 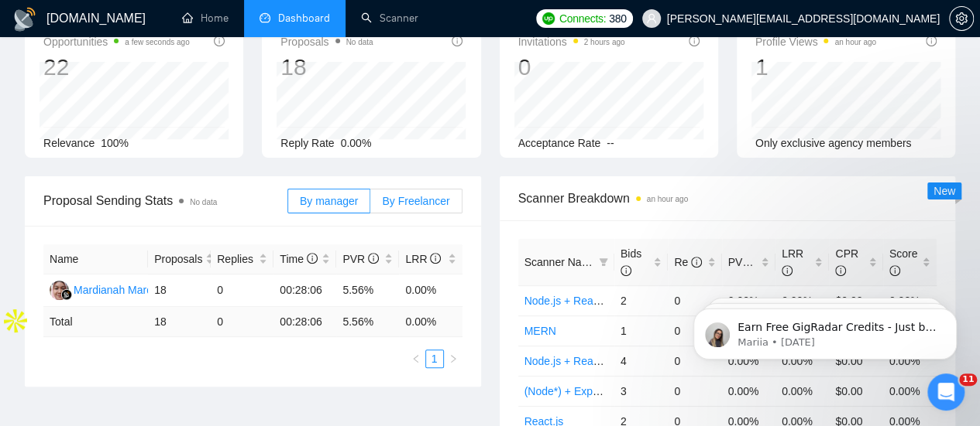 What do you see at coordinates (116, 68) in the screenshot?
I see `div: 22` at bounding box center [116, 68].